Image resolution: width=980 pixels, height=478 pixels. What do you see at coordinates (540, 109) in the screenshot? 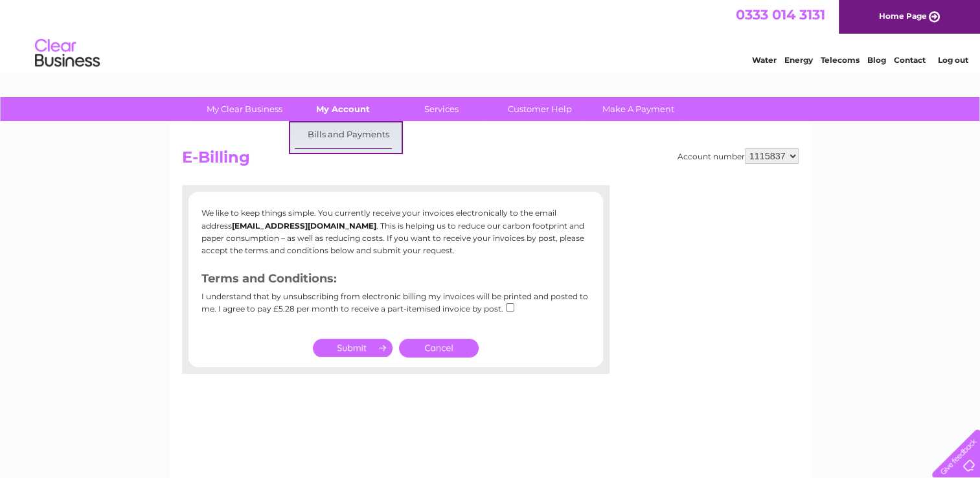
I see `a: Customer Help` at bounding box center [540, 109].